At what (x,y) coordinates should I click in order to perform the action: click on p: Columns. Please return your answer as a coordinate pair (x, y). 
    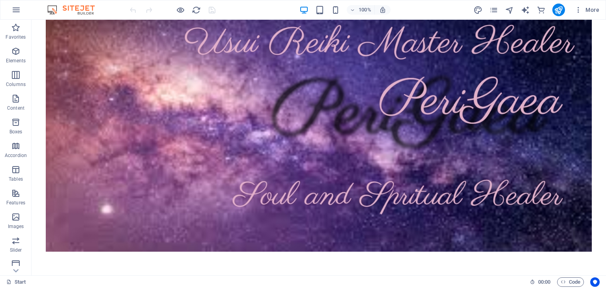
    Looking at the image, I should click on (16, 84).